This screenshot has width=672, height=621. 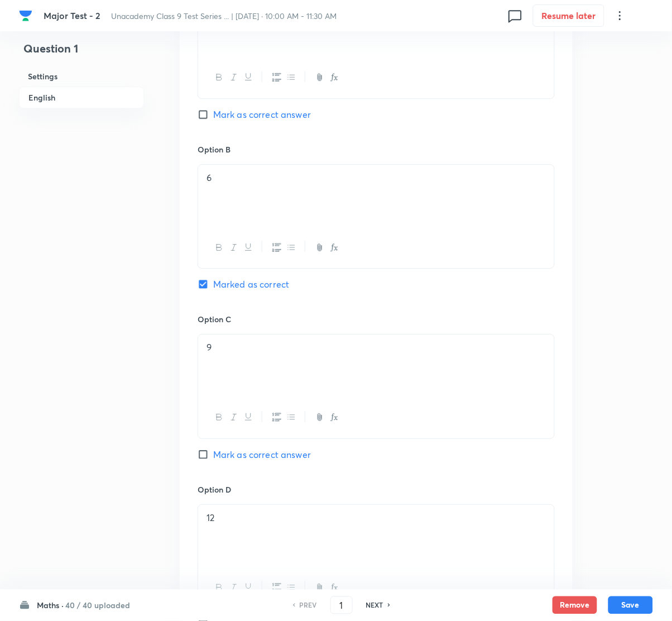 I want to click on button: Remove, so click(x=575, y=606).